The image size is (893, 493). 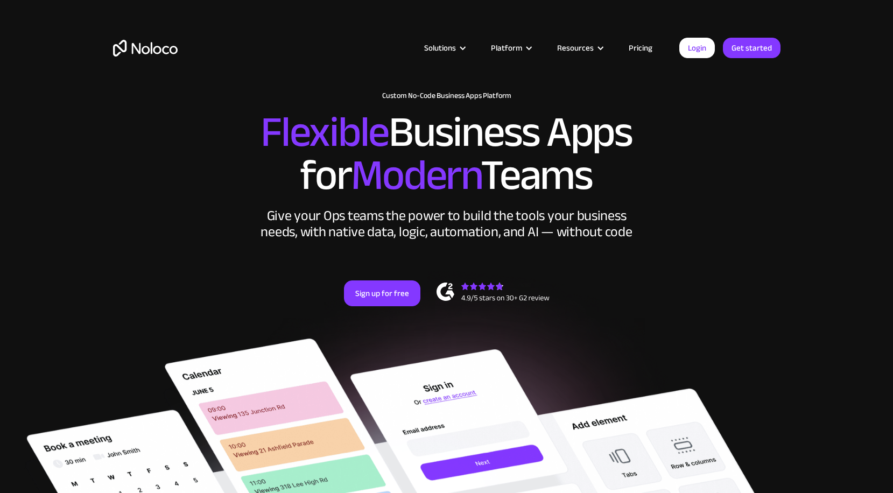 What do you see at coordinates (641, 48) in the screenshot?
I see `a: Pricing` at bounding box center [641, 48].